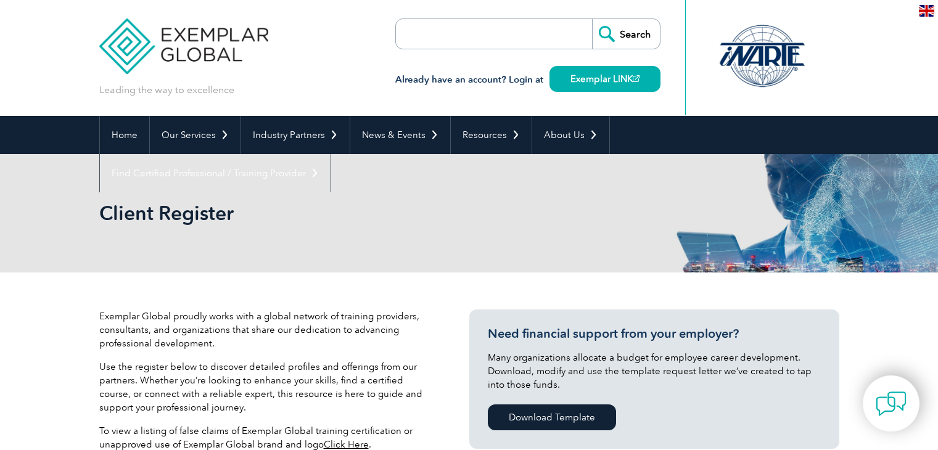 The width and height of the screenshot is (938, 450). Describe the element at coordinates (215, 173) in the screenshot. I see `a: Find Certified Professional / Training Provider` at that location.